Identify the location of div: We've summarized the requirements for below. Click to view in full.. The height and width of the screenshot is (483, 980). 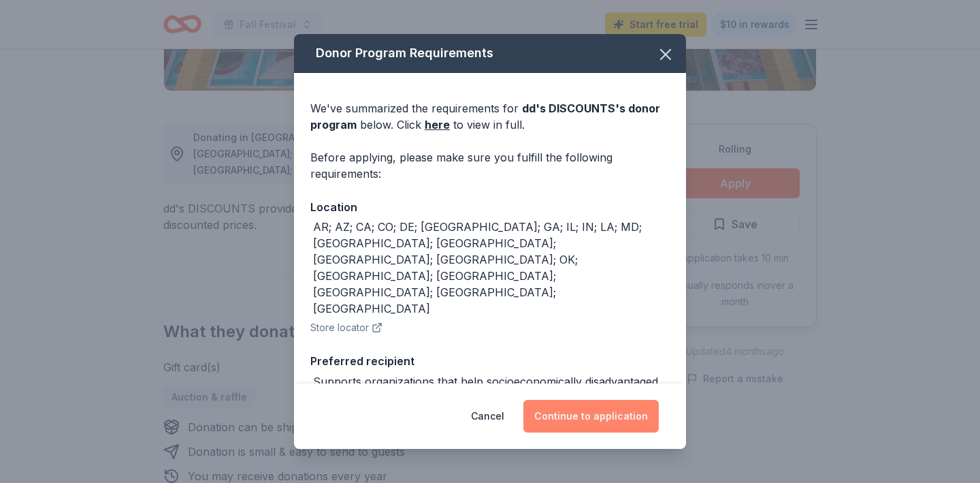
(490, 116).